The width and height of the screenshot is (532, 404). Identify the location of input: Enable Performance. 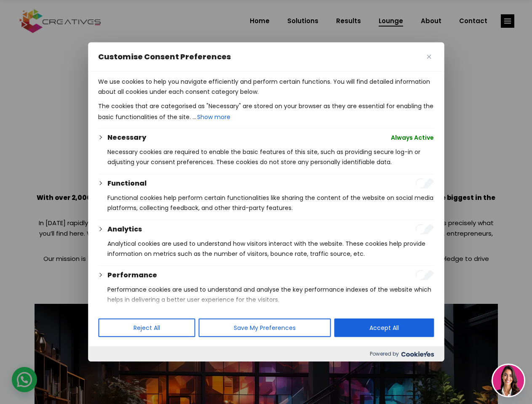
(424, 275).